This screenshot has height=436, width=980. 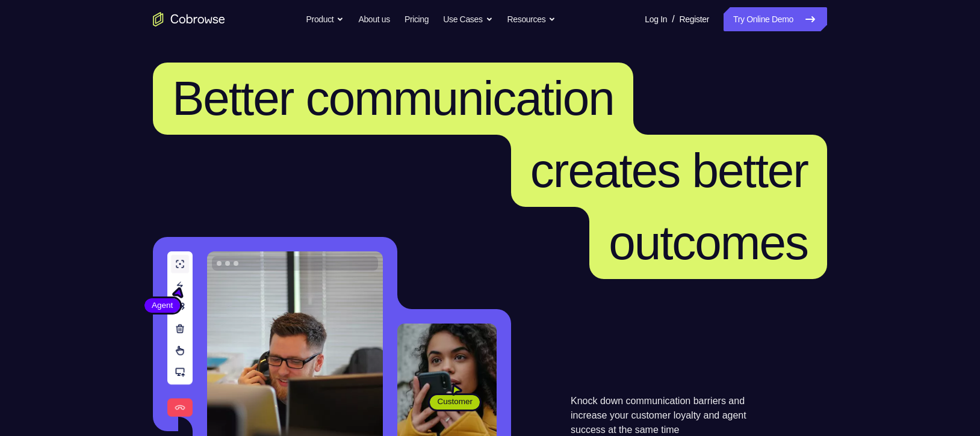 I want to click on span: Customer, so click(x=454, y=402).